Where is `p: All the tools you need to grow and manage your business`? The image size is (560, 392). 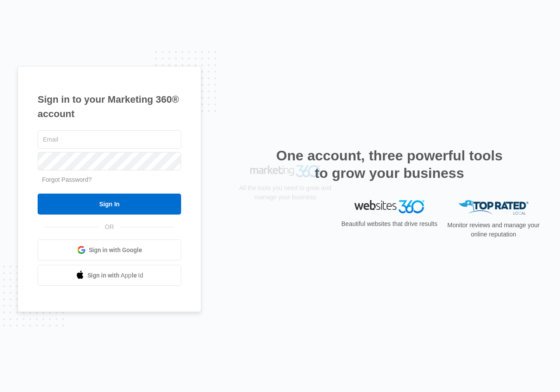
p: All the tools you need to grow and manage your business is located at coordinates (285, 227).